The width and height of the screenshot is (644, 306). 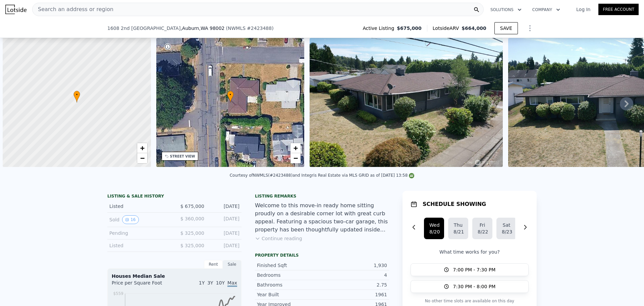 What do you see at coordinates (192, 206) in the screenshot?
I see `span: $ 675,000` at bounding box center [192, 206].